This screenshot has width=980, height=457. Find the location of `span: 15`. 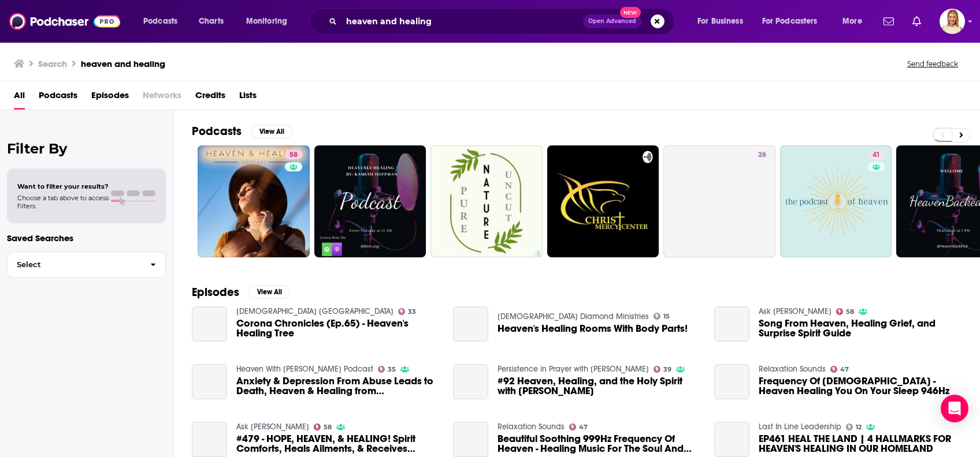

span: 15 is located at coordinates (666, 316).